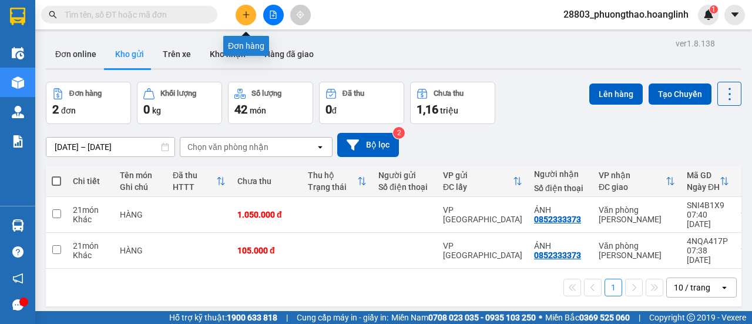  Describe the element at coordinates (177, 54) in the screenshot. I see `button: Trên xe` at that location.